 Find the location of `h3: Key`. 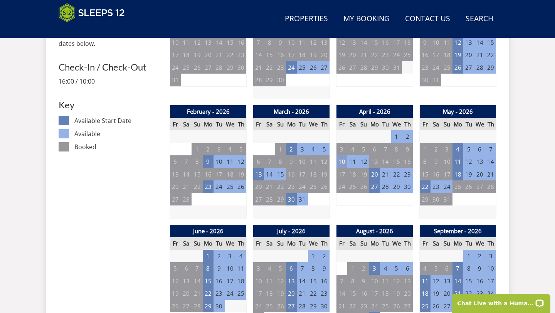

h3: Key is located at coordinates (111, 105).